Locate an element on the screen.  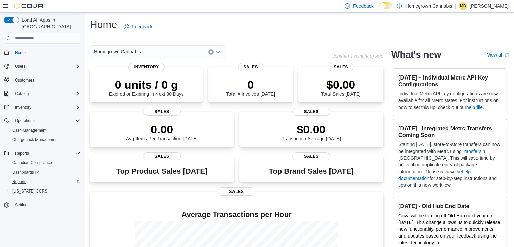
a: Chargeback Management is located at coordinates (36, 140).